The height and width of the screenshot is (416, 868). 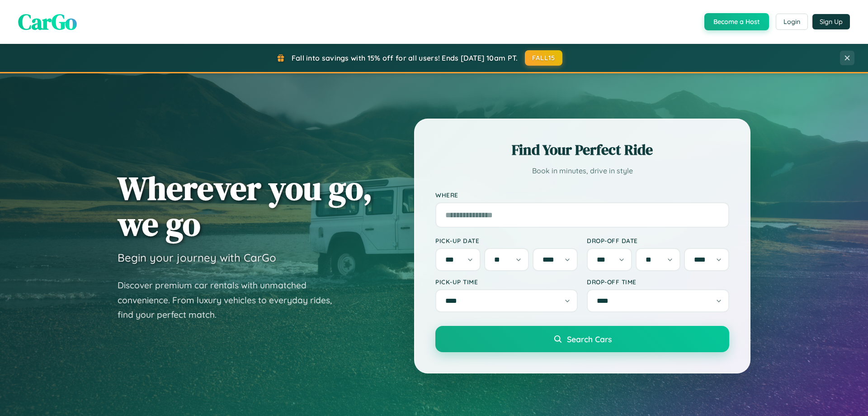 I want to click on button: FALL15, so click(x=544, y=58).